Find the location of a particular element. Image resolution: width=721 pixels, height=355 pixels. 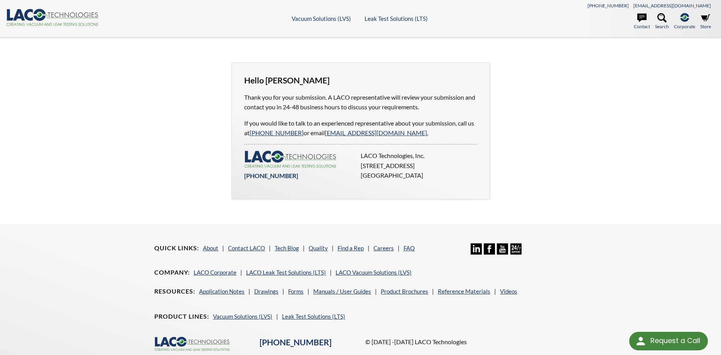

a: Videos is located at coordinates (508, 291).